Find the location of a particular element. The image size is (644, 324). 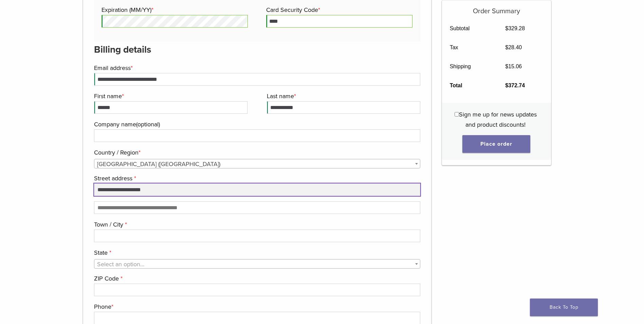

label: State is located at coordinates (256, 253).